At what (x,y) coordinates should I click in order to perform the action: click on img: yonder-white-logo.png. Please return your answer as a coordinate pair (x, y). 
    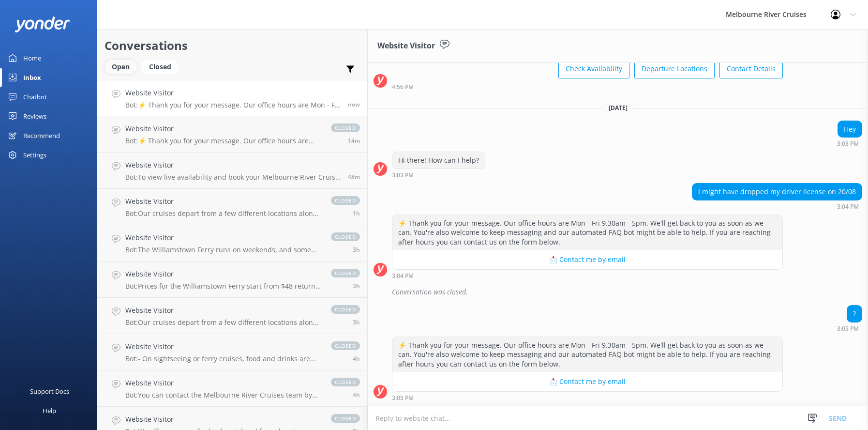
    Looking at the image, I should click on (42, 25).